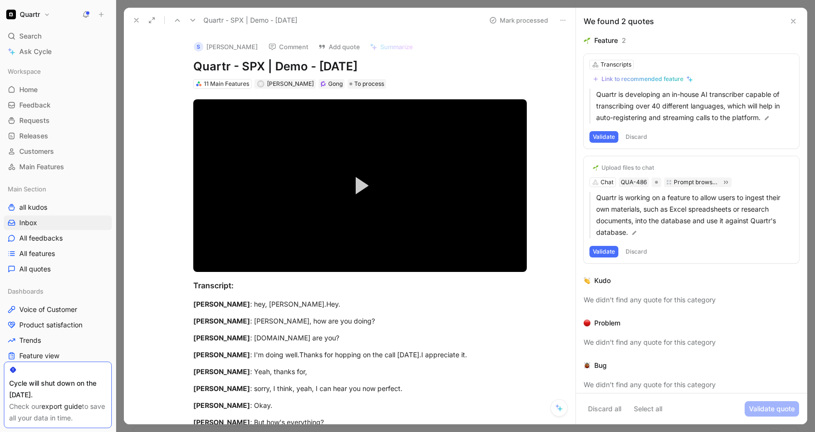 Image resolution: width=815 pixels, height=432 pixels. What do you see at coordinates (643, 79) in the screenshot?
I see `button: Link to recommended feature` at bounding box center [643, 79].